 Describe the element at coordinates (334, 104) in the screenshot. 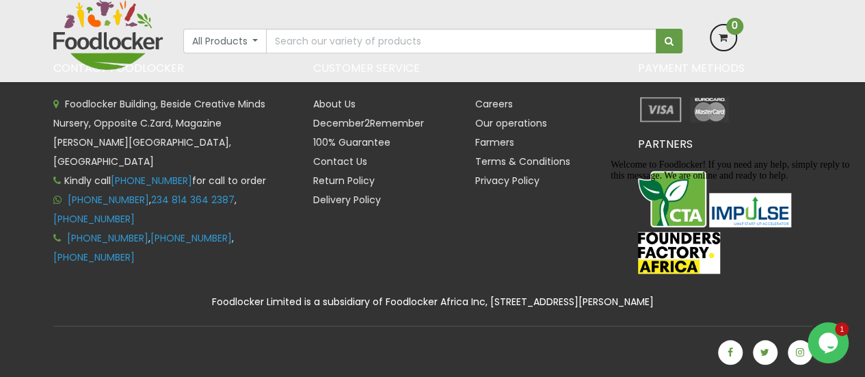

I see `a: About Us` at that location.